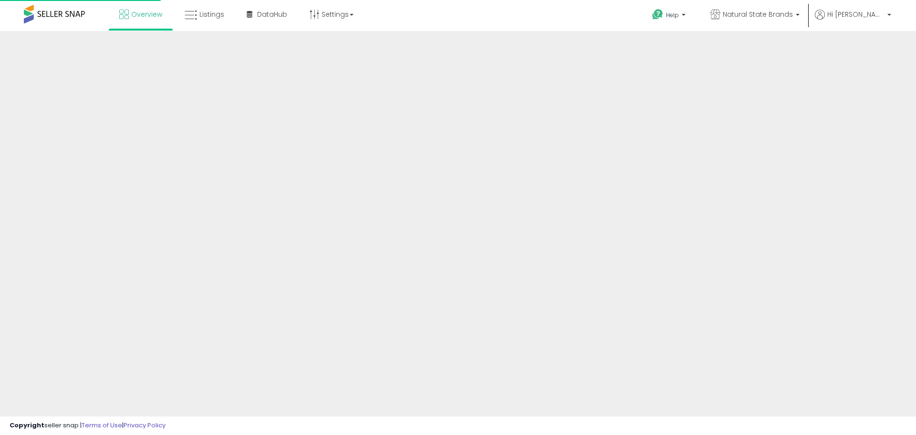 The image size is (916, 435). What do you see at coordinates (87, 425) in the screenshot?
I see `div: seller snap | |` at bounding box center [87, 425].